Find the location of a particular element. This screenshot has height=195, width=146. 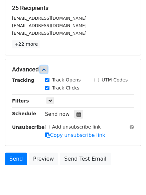

a: Copy unsubscribe link is located at coordinates (75, 135).